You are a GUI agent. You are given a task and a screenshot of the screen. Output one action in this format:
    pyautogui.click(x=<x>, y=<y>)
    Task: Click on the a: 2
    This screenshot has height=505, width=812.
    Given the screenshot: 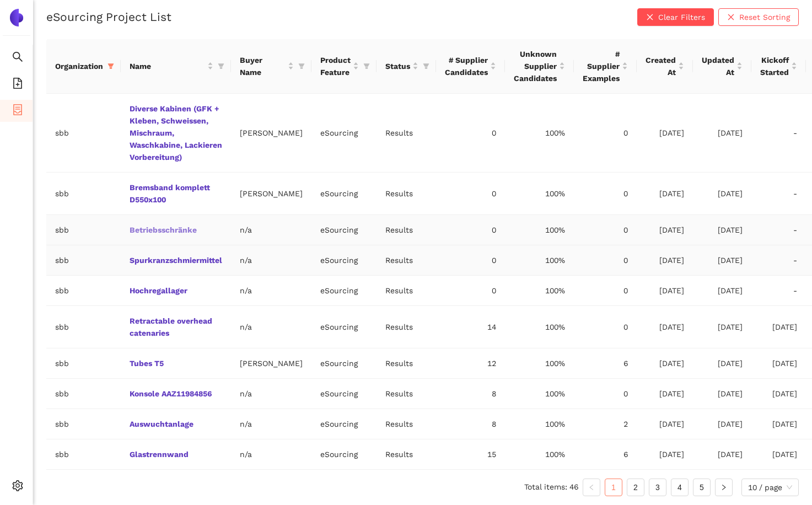 What is the action you would take?
    pyautogui.click(x=636, y=488)
    